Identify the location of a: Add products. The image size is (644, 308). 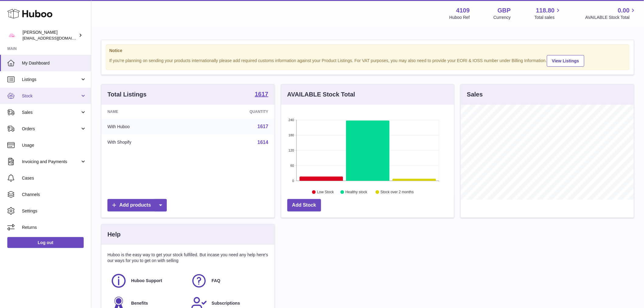
(137, 205).